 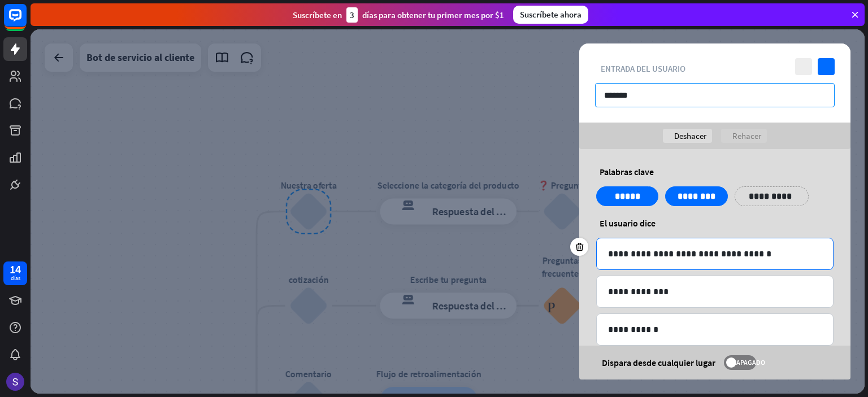 I want to click on font: APAGADO, so click(x=750, y=362).